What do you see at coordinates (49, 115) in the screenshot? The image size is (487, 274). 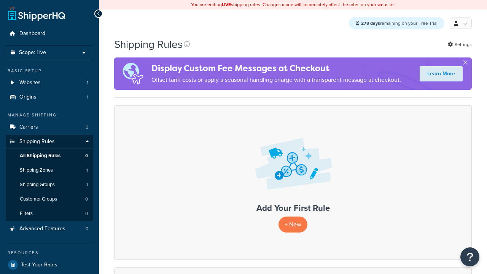 I see `div: Manage Shipping` at bounding box center [49, 115].